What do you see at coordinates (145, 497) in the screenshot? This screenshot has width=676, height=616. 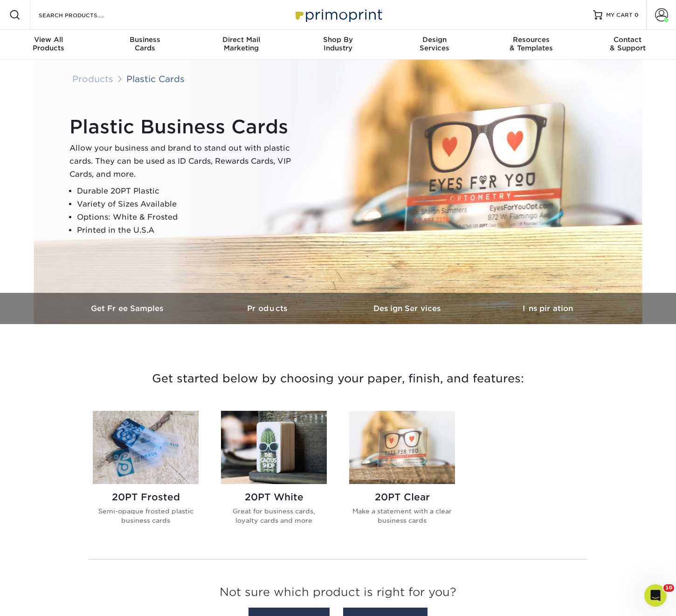 I see `h2: 20PT Frosted` at bounding box center [145, 497].